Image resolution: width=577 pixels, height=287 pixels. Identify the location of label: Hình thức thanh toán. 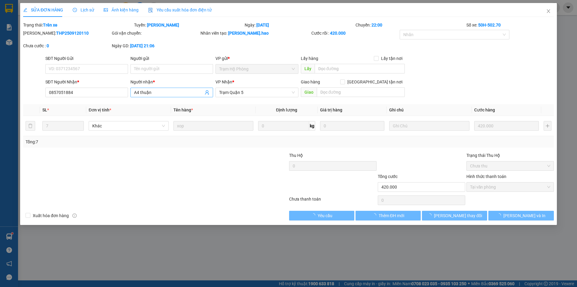
(487, 176).